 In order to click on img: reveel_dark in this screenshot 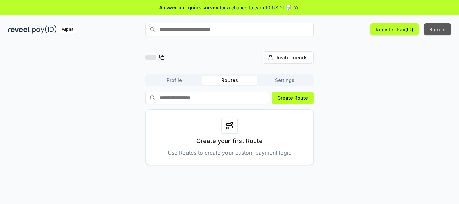, I will do `click(19, 29)`.